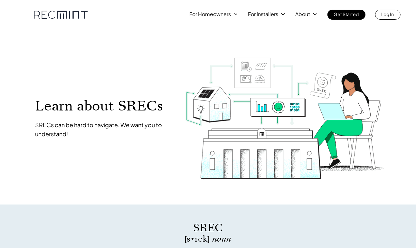  I want to click on p: Get Started, so click(346, 14).